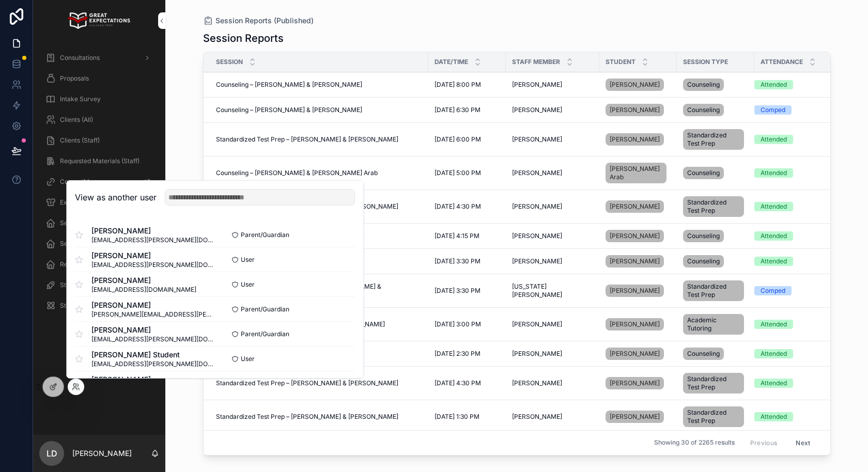 Image resolution: width=868 pixels, height=472 pixels. What do you see at coordinates (99, 99) in the screenshot?
I see `a: Intake Survey` at bounding box center [99, 99].